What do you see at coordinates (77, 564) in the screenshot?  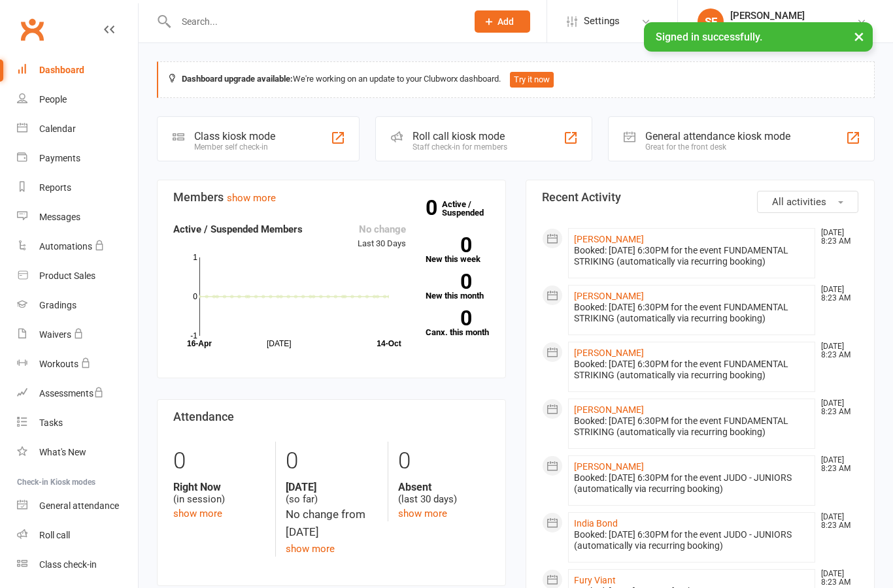 I see `a: Class kiosk mode` at bounding box center [77, 564].